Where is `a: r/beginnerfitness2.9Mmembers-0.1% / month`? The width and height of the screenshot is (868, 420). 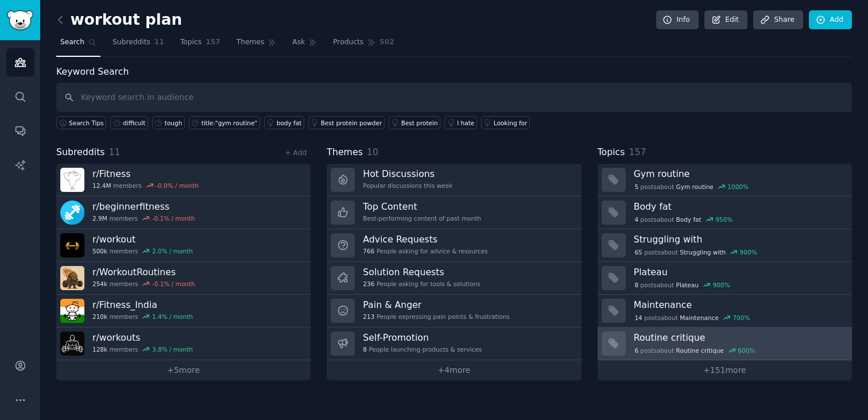
a: r/beginnerfitness2.9Mmembers-0.1% / month is located at coordinates (183, 212).